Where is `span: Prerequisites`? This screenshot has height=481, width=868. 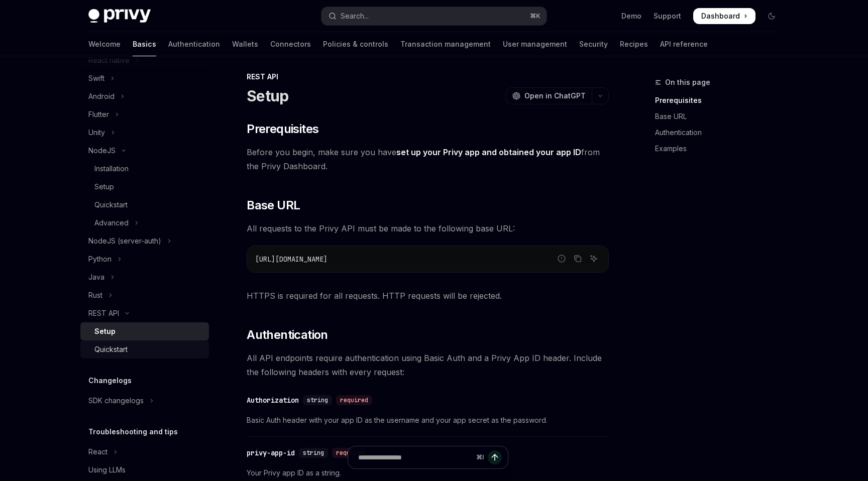
span: Prerequisites is located at coordinates (282, 129).